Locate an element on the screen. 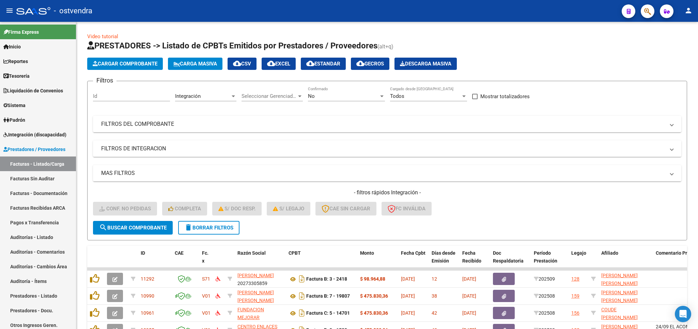  span: Reportes is located at coordinates (16, 61).